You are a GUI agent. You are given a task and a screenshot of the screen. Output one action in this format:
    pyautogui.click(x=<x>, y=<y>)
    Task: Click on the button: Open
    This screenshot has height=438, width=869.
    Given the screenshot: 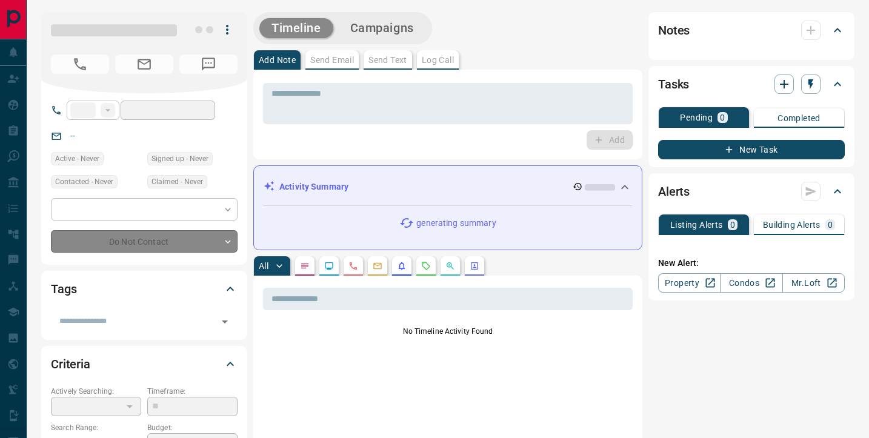 What is the action you would take?
    pyautogui.click(x=225, y=322)
    